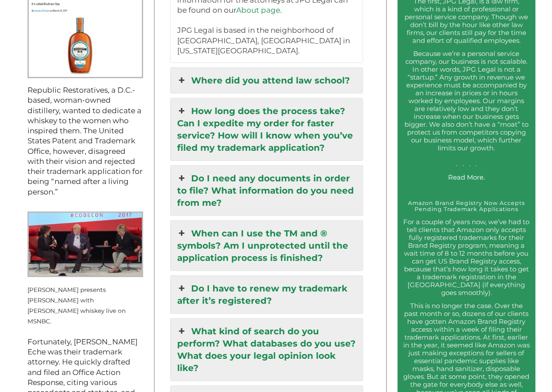 Image resolution: width=552 pixels, height=392 pixels. What do you see at coordinates (267, 80) in the screenshot?
I see `a: Where did you attend law school?` at bounding box center [267, 80].